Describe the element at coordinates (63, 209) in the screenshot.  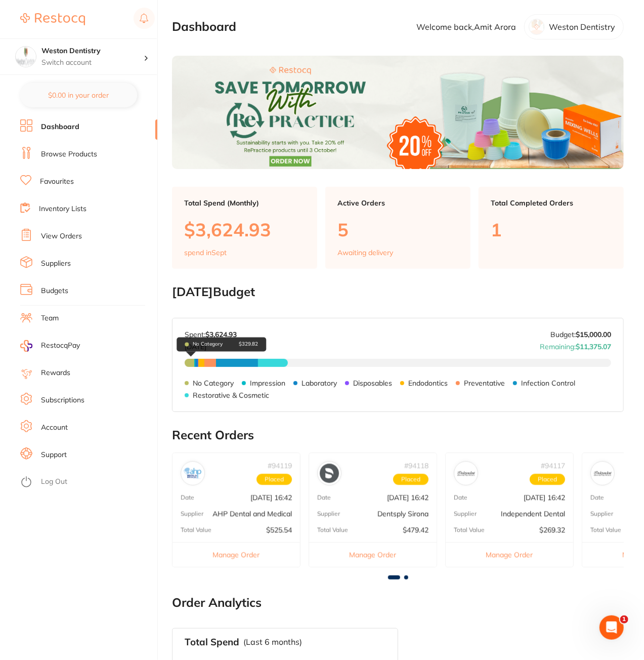
I see `a: Inventory Lists` at that location.